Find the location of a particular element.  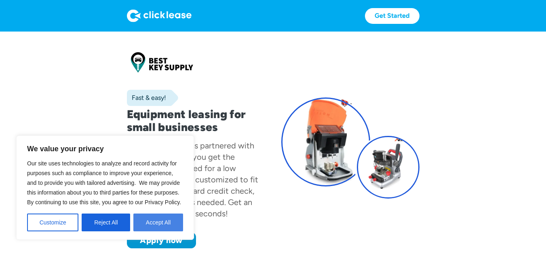

button: Reject All is located at coordinates (106, 222).